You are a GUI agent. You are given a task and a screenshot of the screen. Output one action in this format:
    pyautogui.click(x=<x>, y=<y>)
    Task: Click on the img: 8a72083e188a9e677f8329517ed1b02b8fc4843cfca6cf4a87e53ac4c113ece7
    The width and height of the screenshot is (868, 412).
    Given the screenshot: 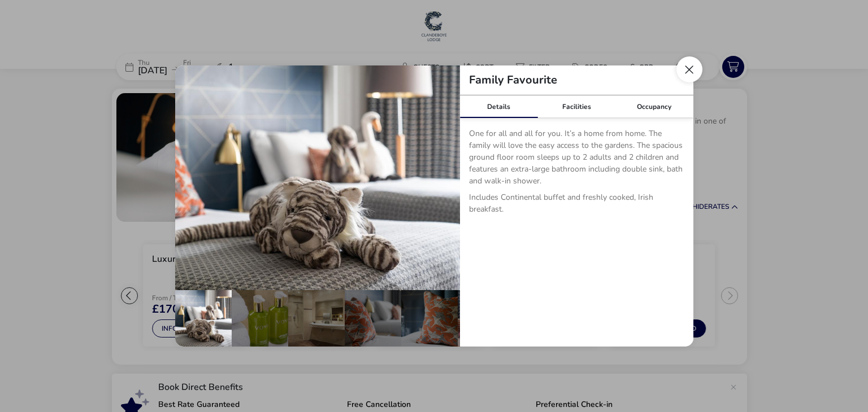 What is the action you would take?
    pyautogui.click(x=318, y=178)
    